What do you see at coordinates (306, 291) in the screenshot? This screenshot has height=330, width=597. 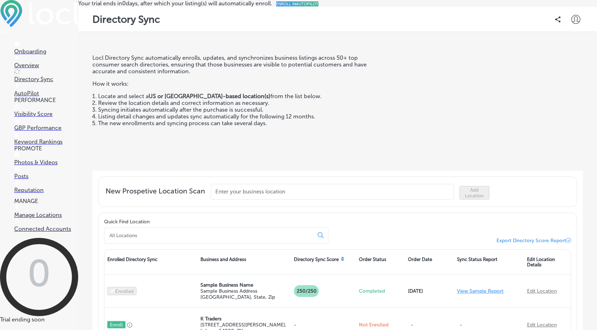 I see `p: 250/250` at bounding box center [306, 291].